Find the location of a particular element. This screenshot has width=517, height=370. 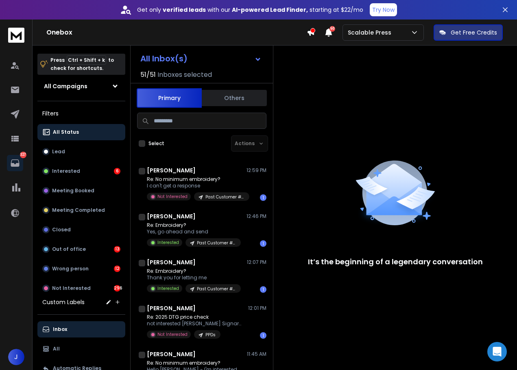

p: All is located at coordinates (56, 349).